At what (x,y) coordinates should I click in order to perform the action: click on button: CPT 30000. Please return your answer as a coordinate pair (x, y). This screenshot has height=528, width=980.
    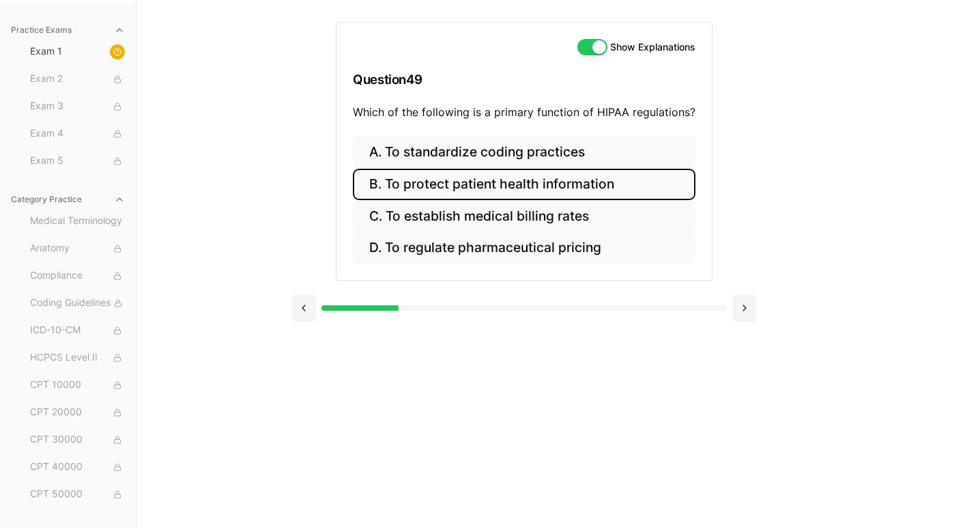
    Looking at the image, I should click on (77, 440).